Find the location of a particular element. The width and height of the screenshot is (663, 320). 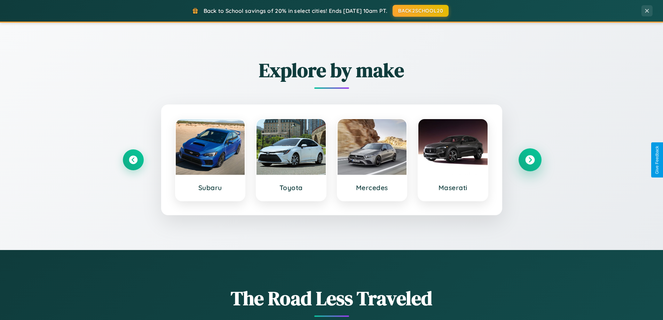

h3: Toyota is located at coordinates (291, 188).